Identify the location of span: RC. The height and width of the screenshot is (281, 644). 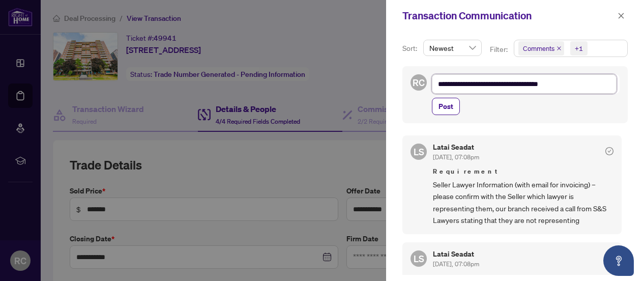
(419, 83).